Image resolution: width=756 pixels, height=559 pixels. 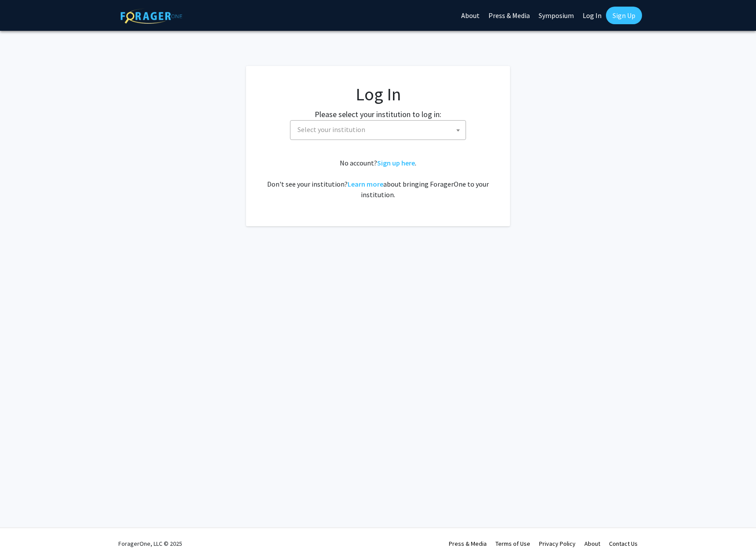 What do you see at coordinates (378, 179) in the screenshot?
I see `div: No account? . Don't see your institution? about bringing ForagerOne to your institution.` at bounding box center [378, 179].